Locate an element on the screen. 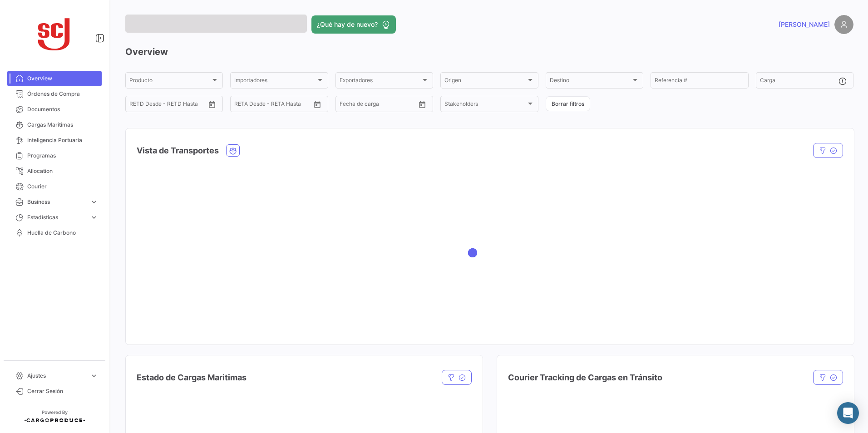 The height and width of the screenshot is (433, 868). a: Allocation is located at coordinates (55, 171).